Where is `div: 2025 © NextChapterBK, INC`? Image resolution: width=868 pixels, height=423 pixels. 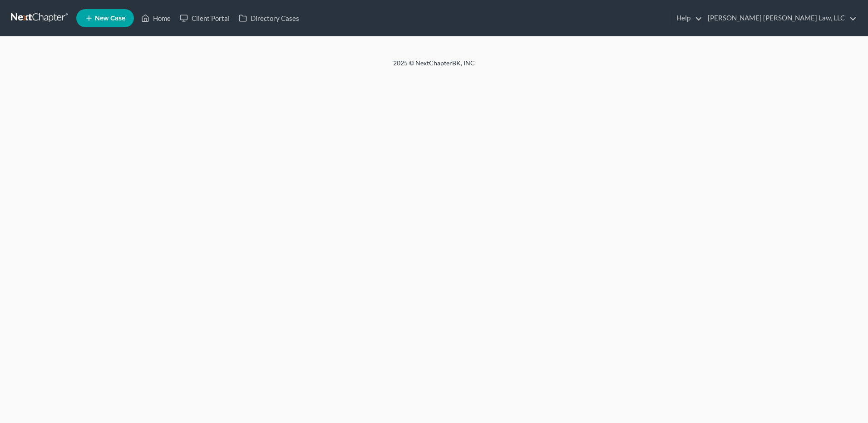
div: 2025 © NextChapterBK, INC is located at coordinates (434, 66).